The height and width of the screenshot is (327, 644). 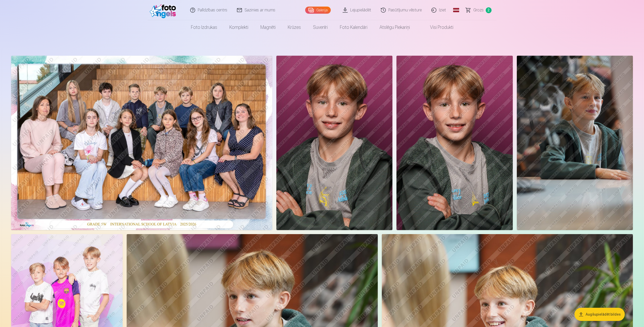 I want to click on span: Grozs, so click(x=478, y=10).